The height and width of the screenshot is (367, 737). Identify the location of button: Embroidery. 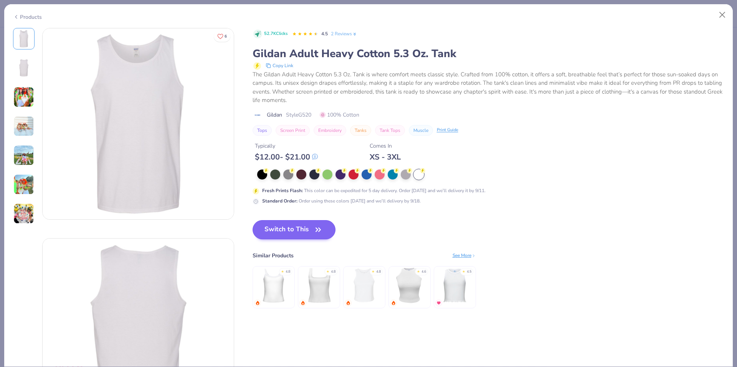
(330, 130).